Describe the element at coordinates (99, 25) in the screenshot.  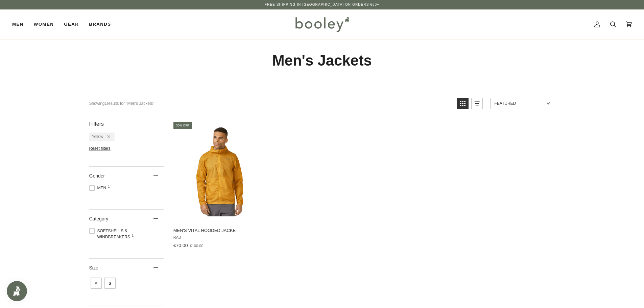
I see `a: Brands` at that location.